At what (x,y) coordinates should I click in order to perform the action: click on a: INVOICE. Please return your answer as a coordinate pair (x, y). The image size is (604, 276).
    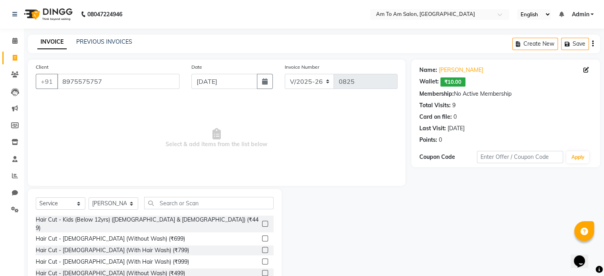
    Looking at the image, I should click on (52, 42).